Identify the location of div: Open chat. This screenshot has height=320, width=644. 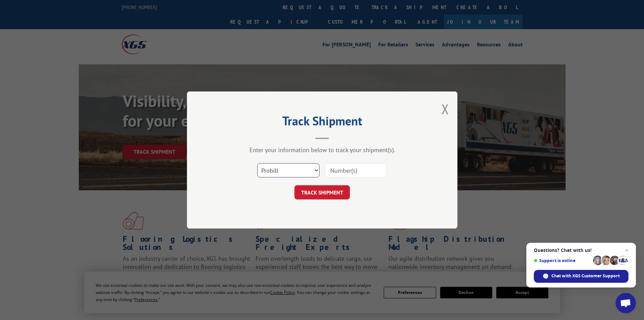
(626, 303).